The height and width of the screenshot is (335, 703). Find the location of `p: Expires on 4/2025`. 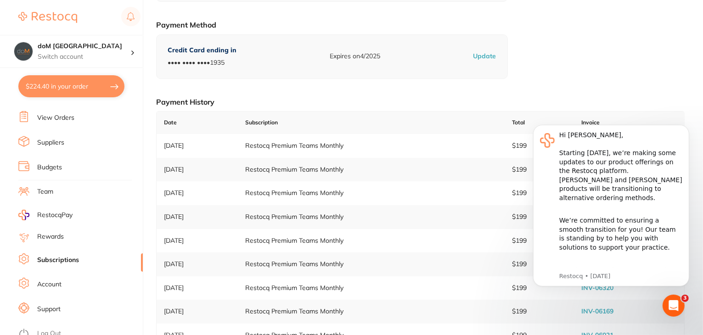

p: Expires on 4/2025 is located at coordinates (355, 57).